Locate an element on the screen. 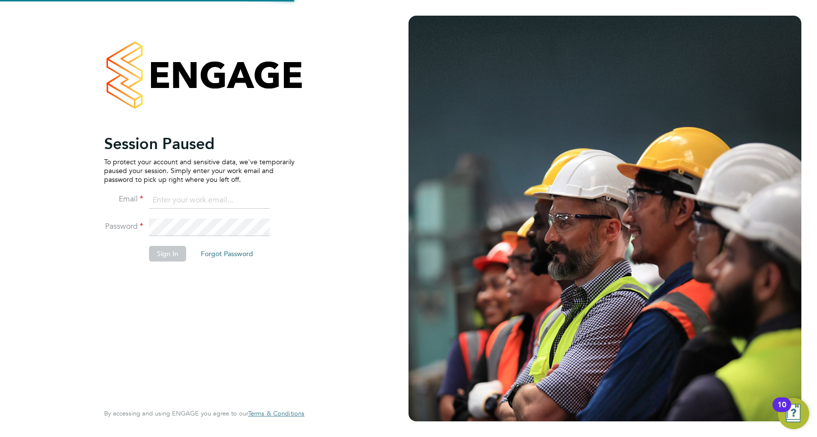  button: Sign In is located at coordinates (168, 253).